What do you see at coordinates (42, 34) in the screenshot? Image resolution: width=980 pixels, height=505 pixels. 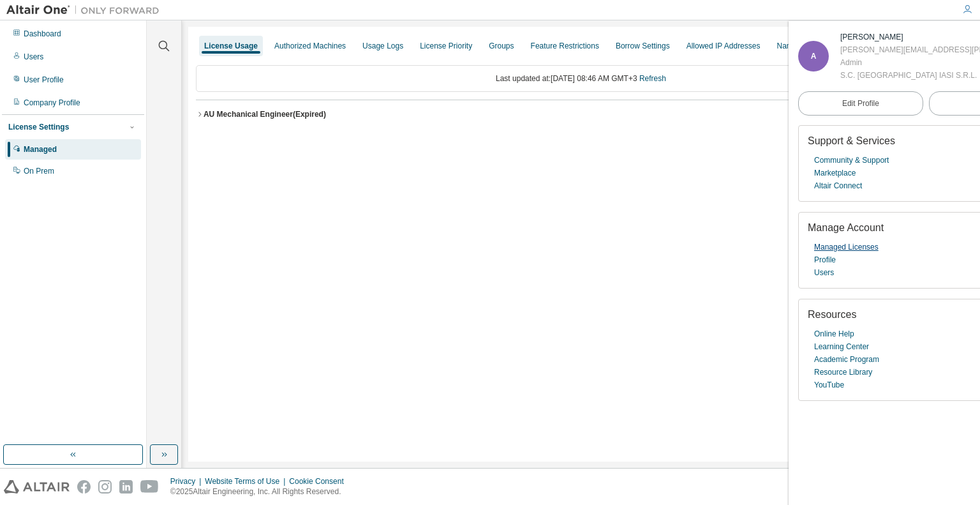 I see `div: Dashboard` at bounding box center [42, 34].